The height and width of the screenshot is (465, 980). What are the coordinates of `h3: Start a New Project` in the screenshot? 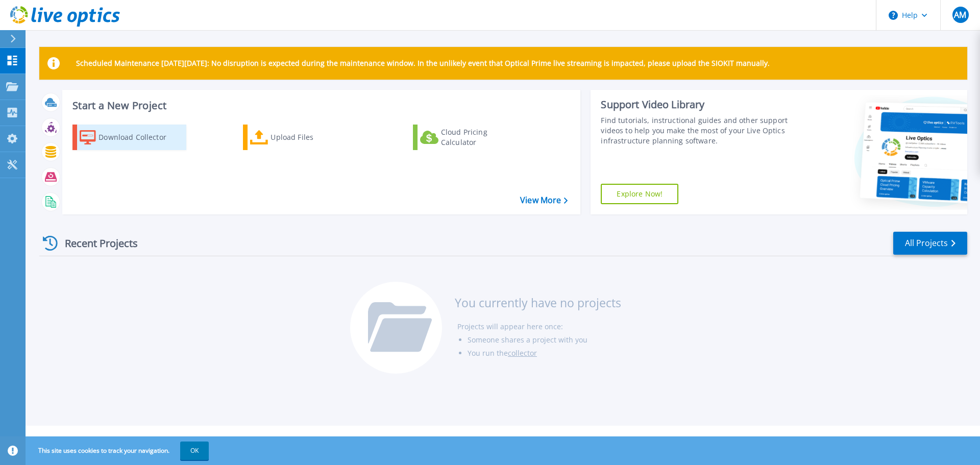 It's located at (320, 105).